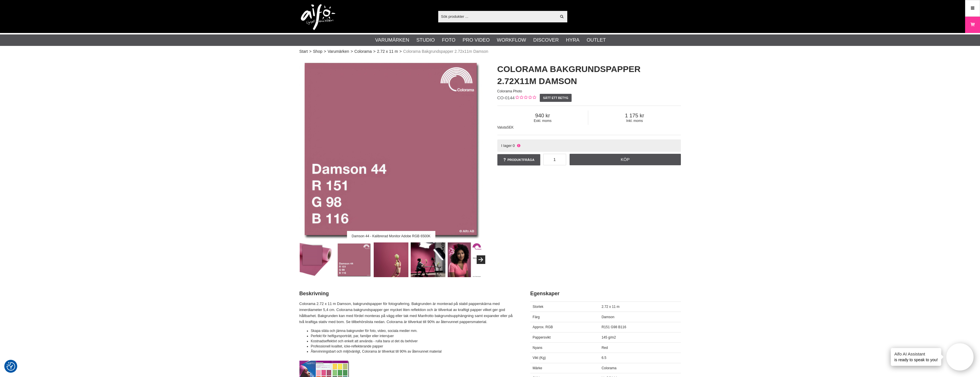 This screenshot has width=980, height=377. I want to click on span: Storlek, so click(538, 307).